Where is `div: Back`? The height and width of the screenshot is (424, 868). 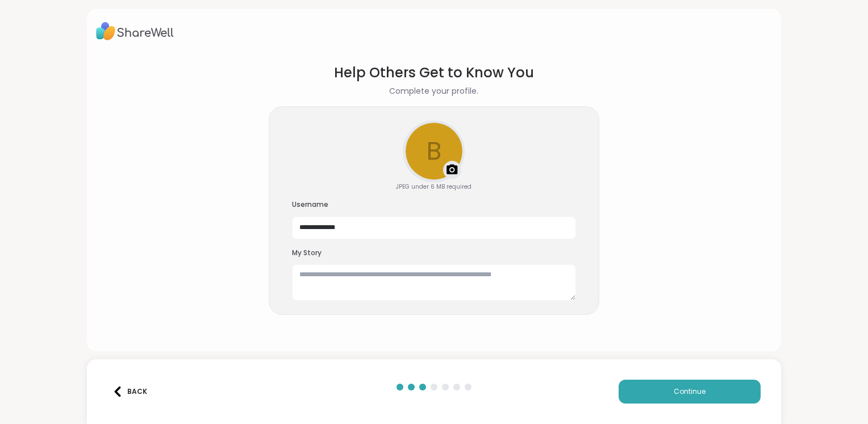 div: Back is located at coordinates (129, 391).